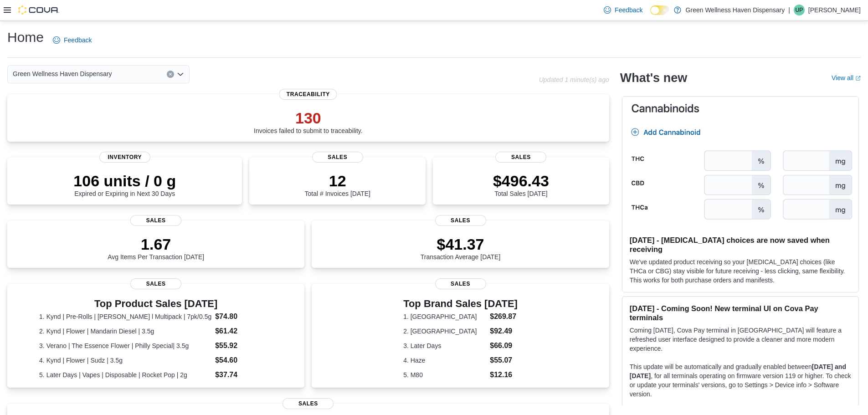 This screenshot has width=868, height=415. Describe the element at coordinates (125, 184) in the screenshot. I see `div: Expired or Expiring in Next 30 Days` at that location.